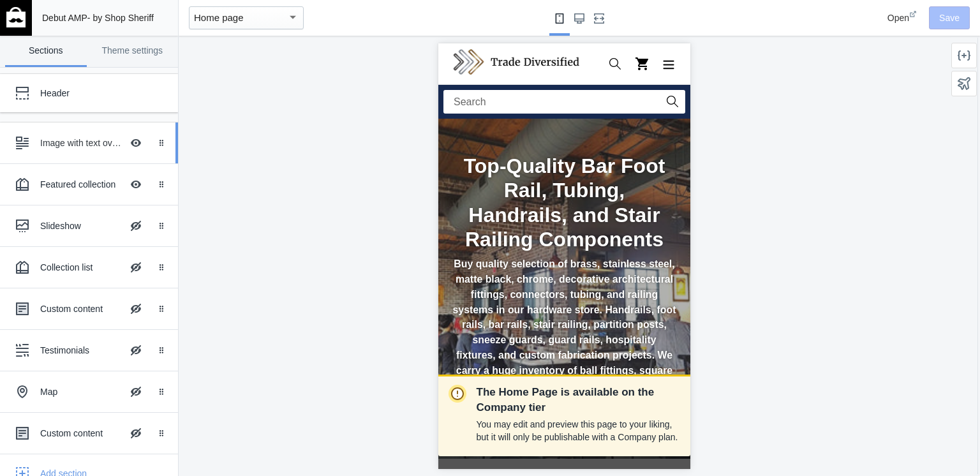  What do you see at coordinates (121, 407) in the screenshot?
I see `span: Go to Main Store` at bounding box center [121, 407].